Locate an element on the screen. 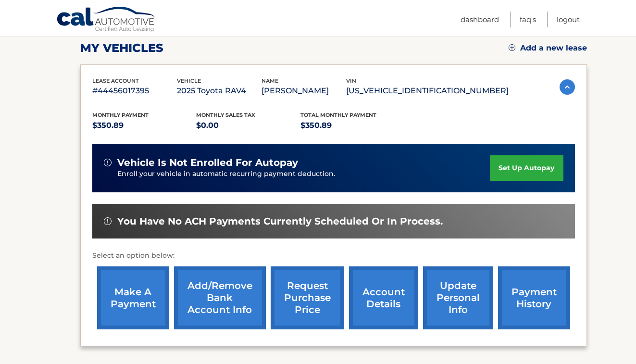 The width and height of the screenshot is (636, 364). span: You have no ACH payments currently scheduled or in process. is located at coordinates (280, 221).